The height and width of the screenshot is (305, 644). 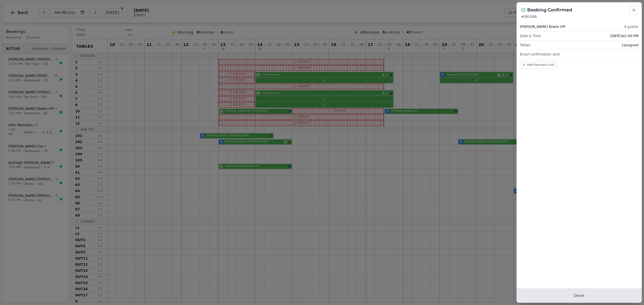 I want to click on p: # 08100A, so click(x=579, y=17).